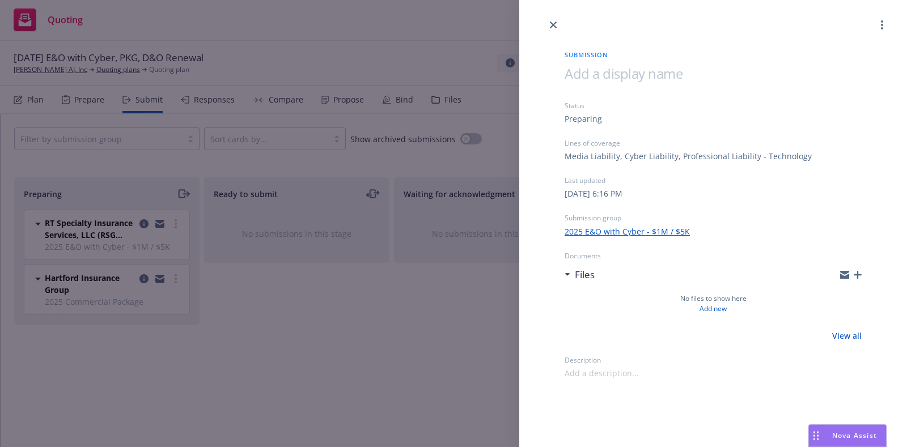 This screenshot has height=447, width=907. What do you see at coordinates (713, 360) in the screenshot?
I see `div: Description` at bounding box center [713, 360].